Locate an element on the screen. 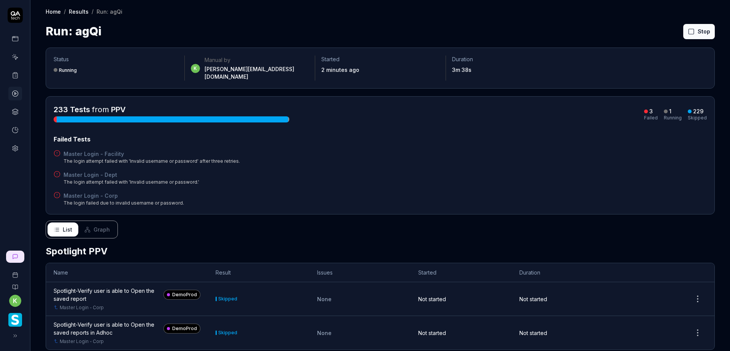  span: List is located at coordinates (67, 229).